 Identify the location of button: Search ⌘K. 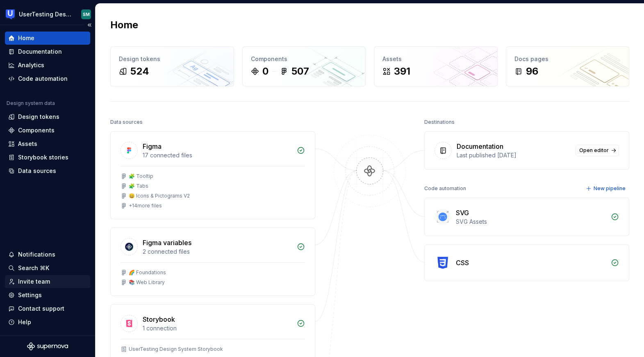
(48, 268).